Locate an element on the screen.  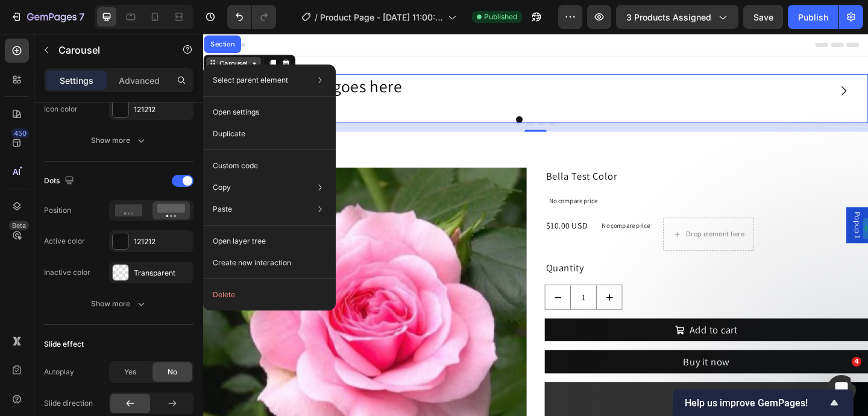
div: Publish is located at coordinates (813, 17).